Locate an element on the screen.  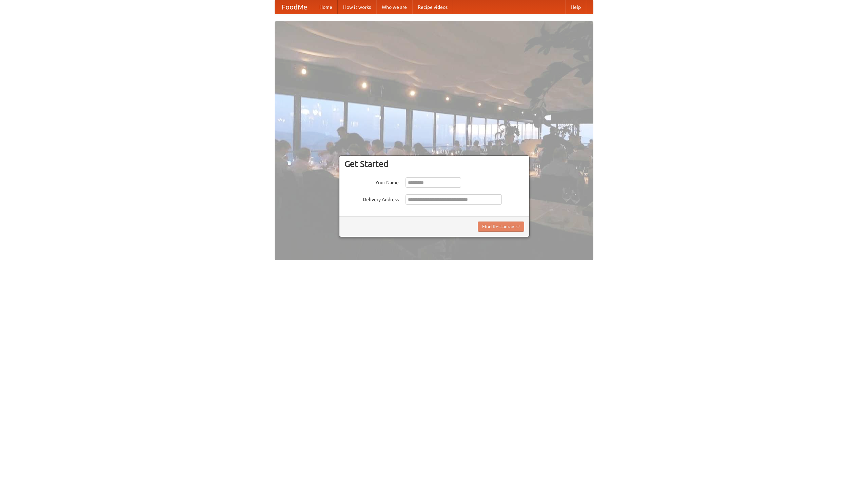
h3: Get Started is located at coordinates (434, 164).